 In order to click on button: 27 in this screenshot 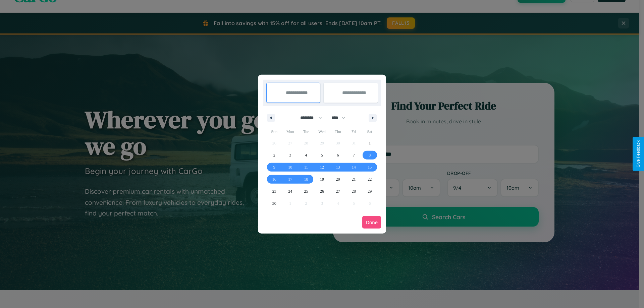, I will do `click(337, 192)`.